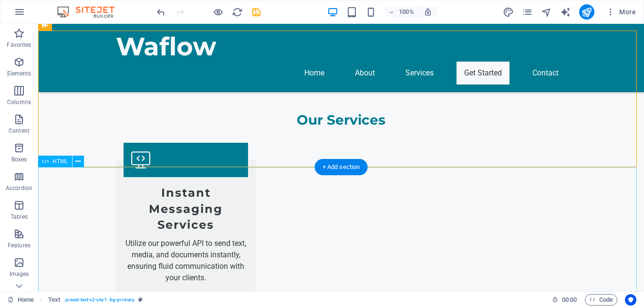  I want to click on i: Reload page, so click(237, 12).